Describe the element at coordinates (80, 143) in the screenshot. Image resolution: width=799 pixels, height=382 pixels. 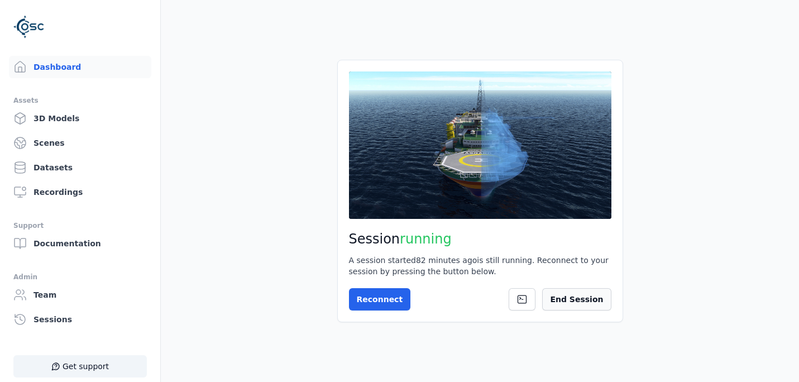
I see `a: Scenes` at that location.